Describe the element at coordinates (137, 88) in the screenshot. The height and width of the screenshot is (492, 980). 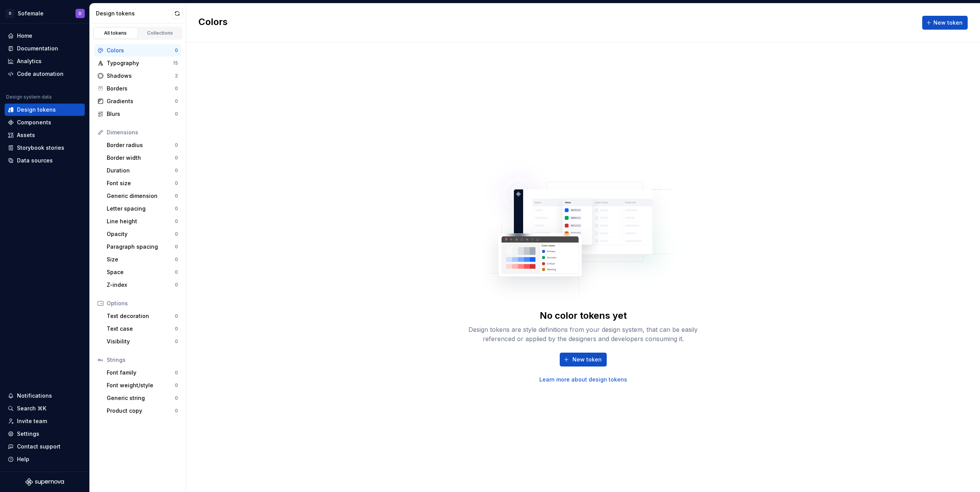
I see `a: Borders0` at that location.